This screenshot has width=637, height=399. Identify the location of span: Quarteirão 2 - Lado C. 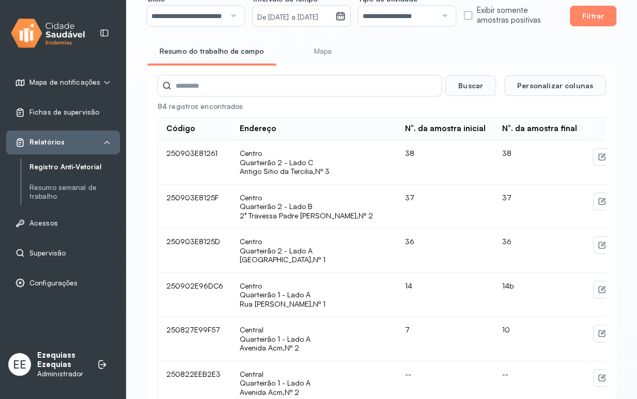
(314, 163).